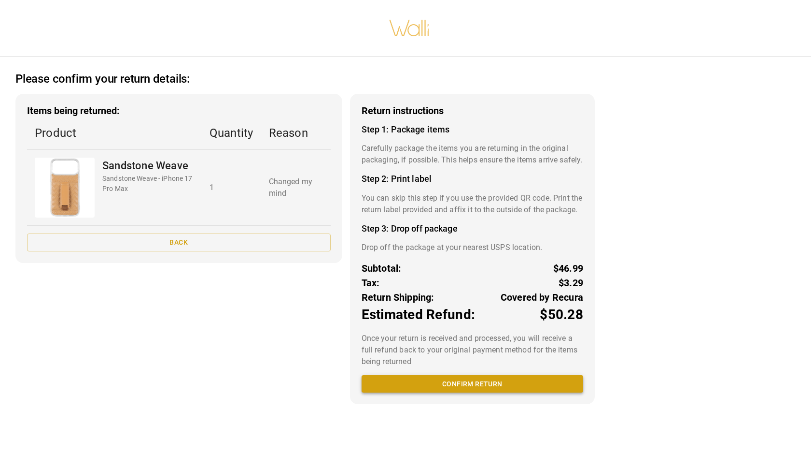 Image resolution: width=811 pixels, height=469 pixels. What do you see at coordinates (472, 384) in the screenshot?
I see `button: Confirm return` at bounding box center [472, 384].